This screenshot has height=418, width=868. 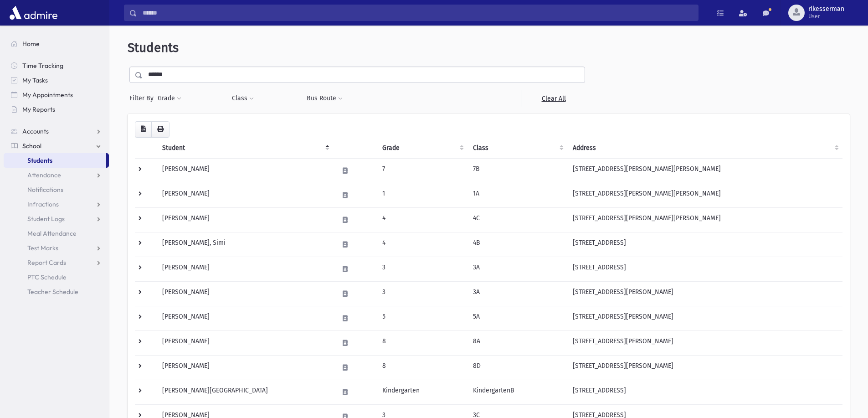 What do you see at coordinates (56, 146) in the screenshot?
I see `a: School` at bounding box center [56, 146].